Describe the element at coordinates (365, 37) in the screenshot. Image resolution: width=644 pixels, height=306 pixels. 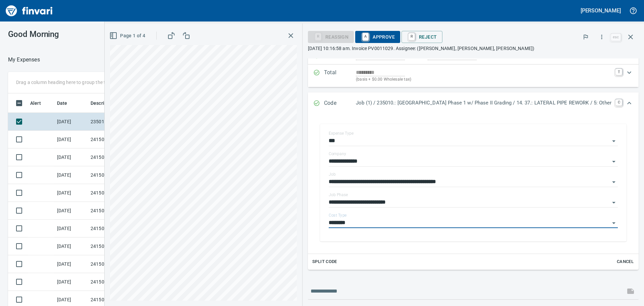
I see `a: A` at that location.